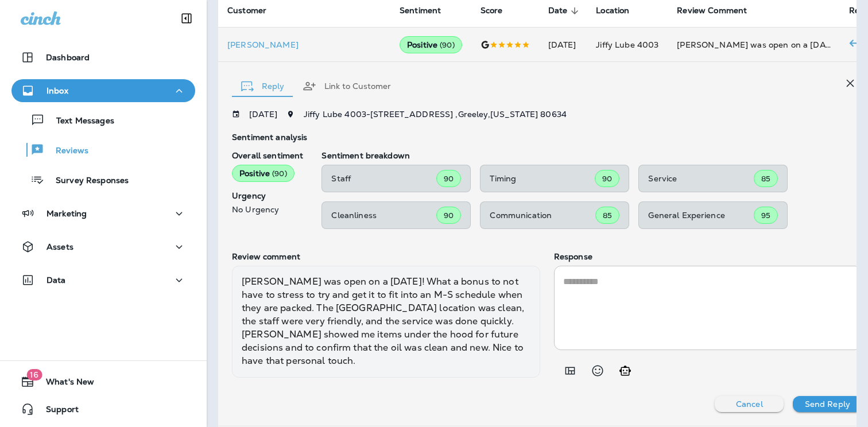 This screenshot has height=427, width=868. I want to click on button: Select an emoji, so click(598, 371).